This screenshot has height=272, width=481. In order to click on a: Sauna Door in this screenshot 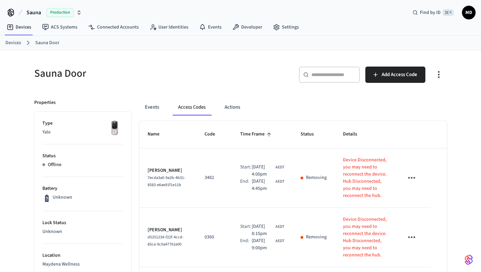, I will do `click(47, 43)`.